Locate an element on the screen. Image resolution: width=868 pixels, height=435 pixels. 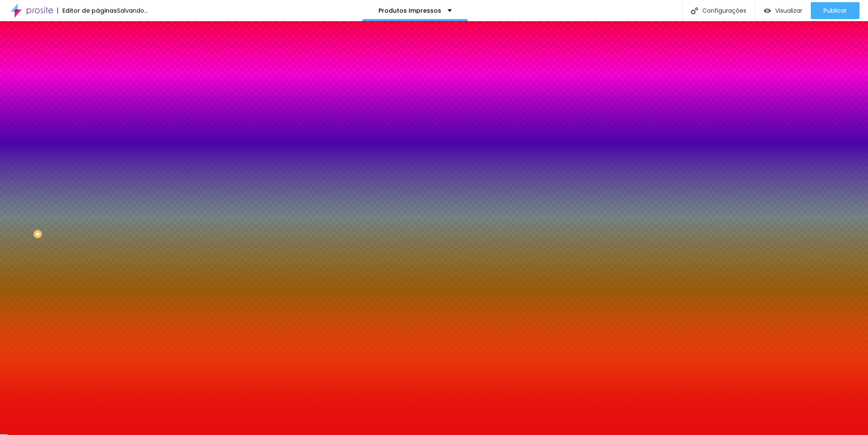
img: view-1.svg is located at coordinates (767, 11).